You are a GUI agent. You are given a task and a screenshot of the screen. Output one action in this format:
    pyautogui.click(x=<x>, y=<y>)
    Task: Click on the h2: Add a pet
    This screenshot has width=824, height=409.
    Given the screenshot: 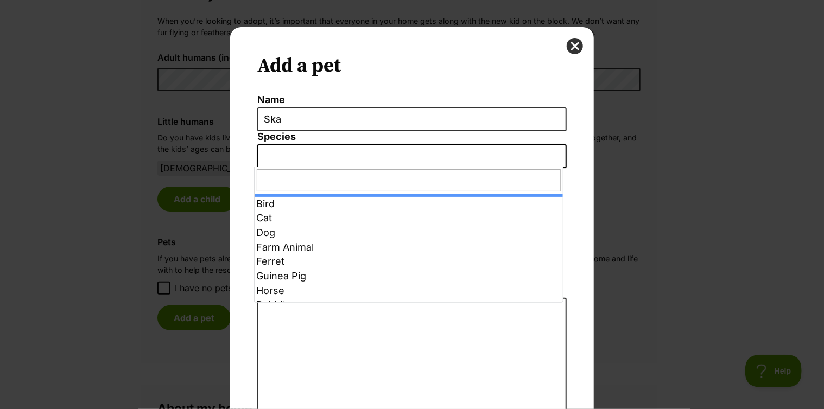 What is the action you would take?
    pyautogui.click(x=412, y=66)
    